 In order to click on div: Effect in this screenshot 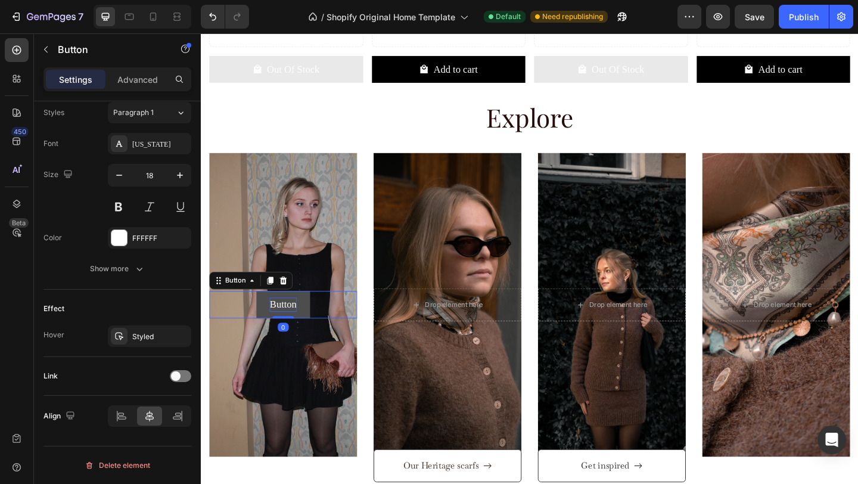, I will do `click(54, 308)`.